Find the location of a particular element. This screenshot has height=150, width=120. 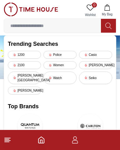

a: Home is located at coordinates (41, 140).